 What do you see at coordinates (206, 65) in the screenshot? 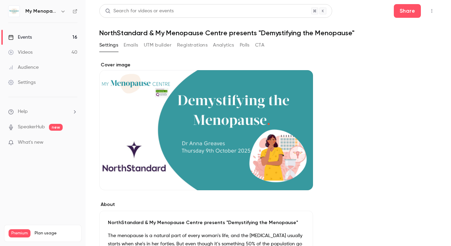
I see `label: Cover image` at bounding box center [206, 65].